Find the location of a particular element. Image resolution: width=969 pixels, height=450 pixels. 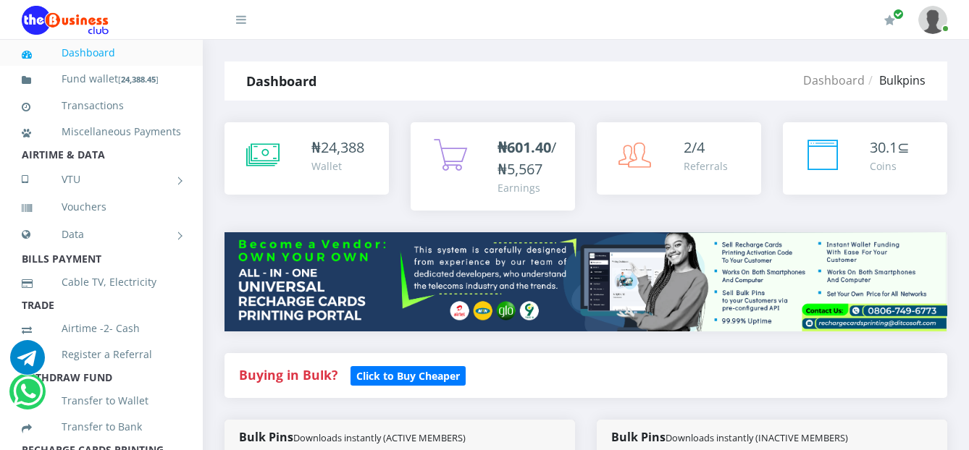

img: User is located at coordinates (932, 20).